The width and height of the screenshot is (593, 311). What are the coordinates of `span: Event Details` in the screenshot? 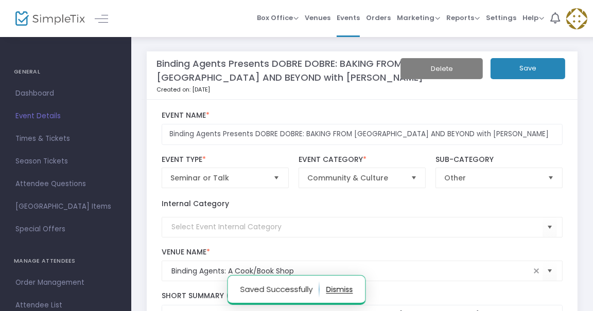 It's located at (65, 116).